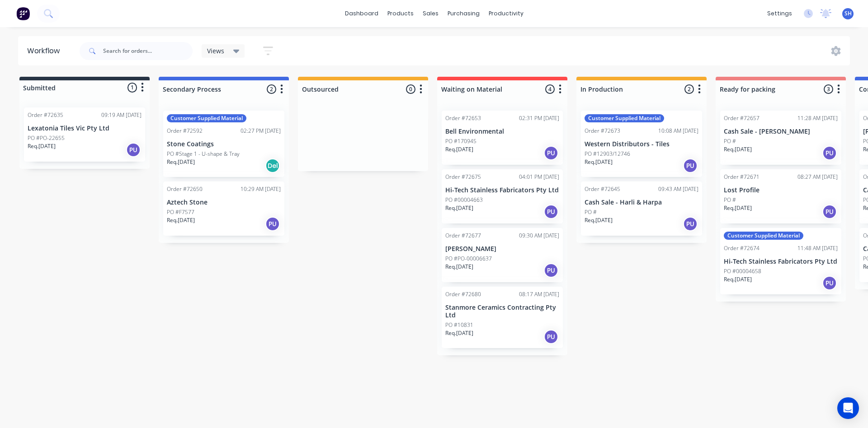 The width and height of the screenshot is (868, 428). What do you see at coordinates (741, 118) in the screenshot?
I see `div: Order #72657` at bounding box center [741, 118].